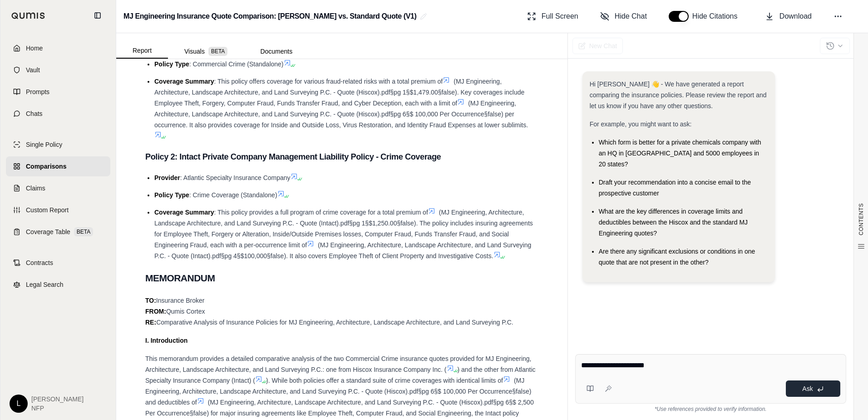 The height and width of the screenshot is (420, 868). I want to click on span: Chats, so click(34, 113).